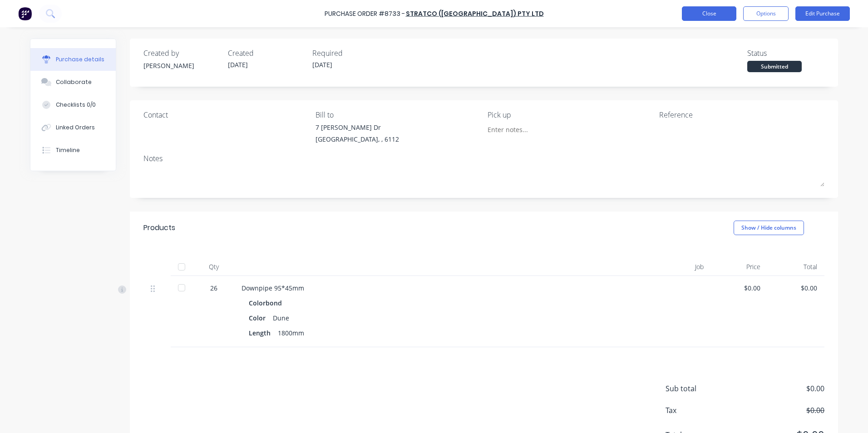 This screenshot has width=868, height=433. I want to click on div: Timeline, so click(67, 150).